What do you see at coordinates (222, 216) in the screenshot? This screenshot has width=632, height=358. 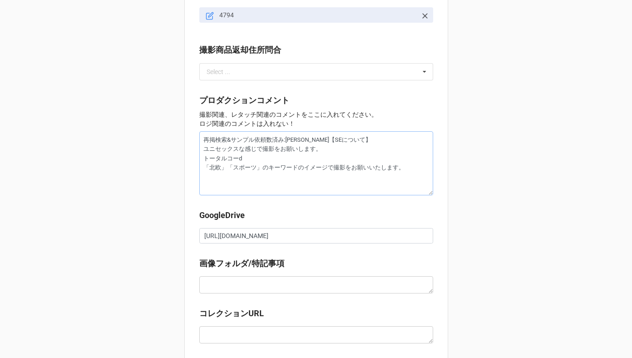 I see `label: GoogleDrive` at bounding box center [222, 216].